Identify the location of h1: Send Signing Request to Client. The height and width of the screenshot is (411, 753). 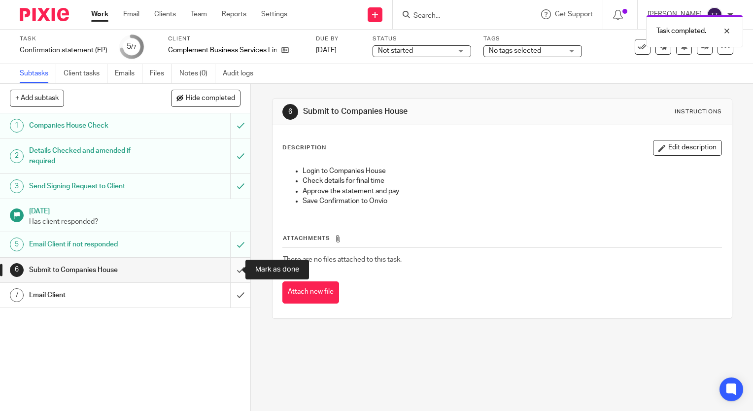
(93, 186).